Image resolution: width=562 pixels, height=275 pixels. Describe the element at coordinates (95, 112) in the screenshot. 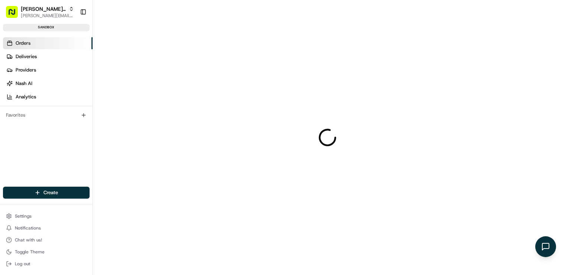

I see `span: API Documentation` at that location.